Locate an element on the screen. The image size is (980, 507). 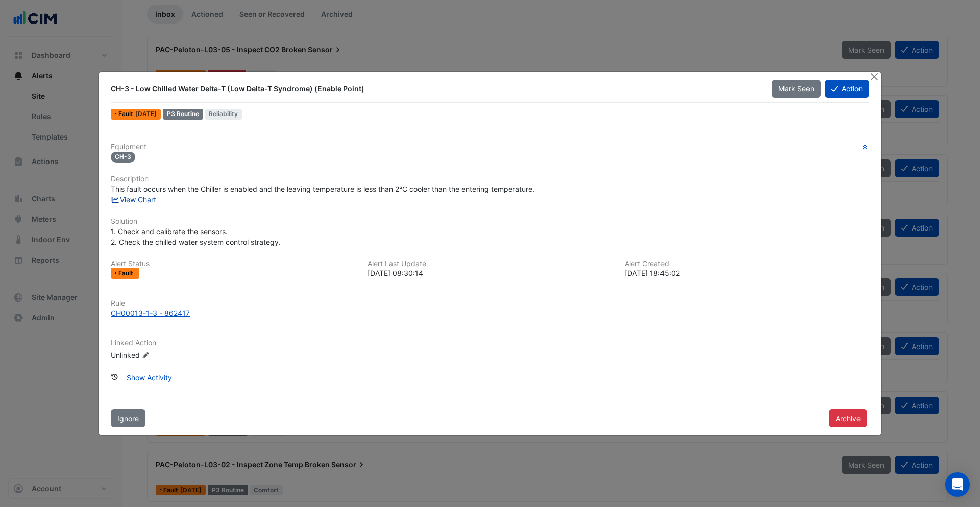
span: CH-3 is located at coordinates (123, 157).